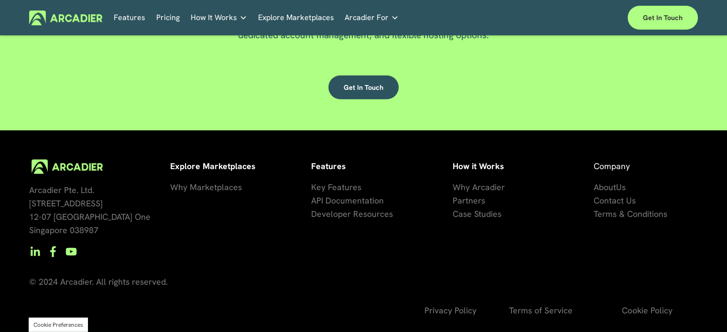  What do you see at coordinates (213, 166) in the screenshot?
I see `strong: Explore Marketplaces` at bounding box center [213, 166].